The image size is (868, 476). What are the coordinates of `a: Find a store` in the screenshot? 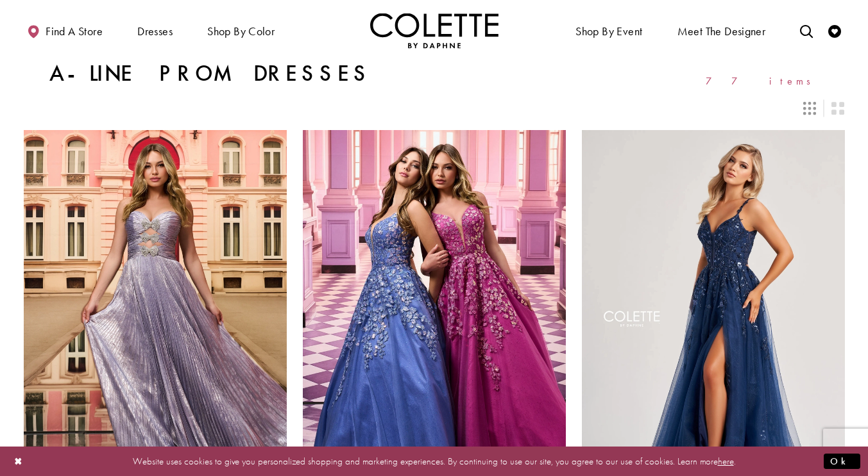 It's located at (64, 30).